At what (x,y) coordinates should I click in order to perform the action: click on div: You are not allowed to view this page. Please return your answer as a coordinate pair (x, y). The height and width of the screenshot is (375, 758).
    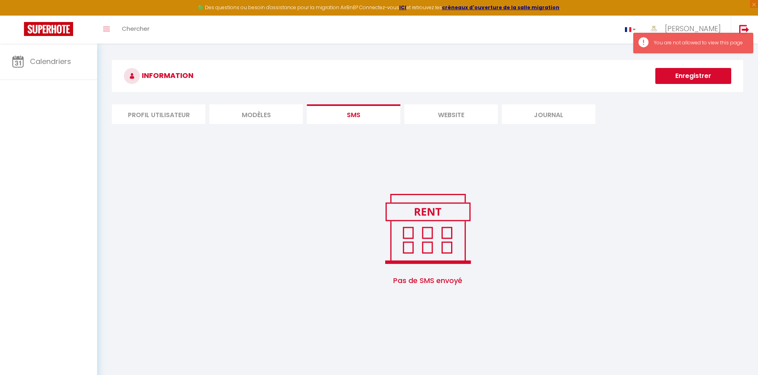
    Looking at the image, I should click on (699, 43).